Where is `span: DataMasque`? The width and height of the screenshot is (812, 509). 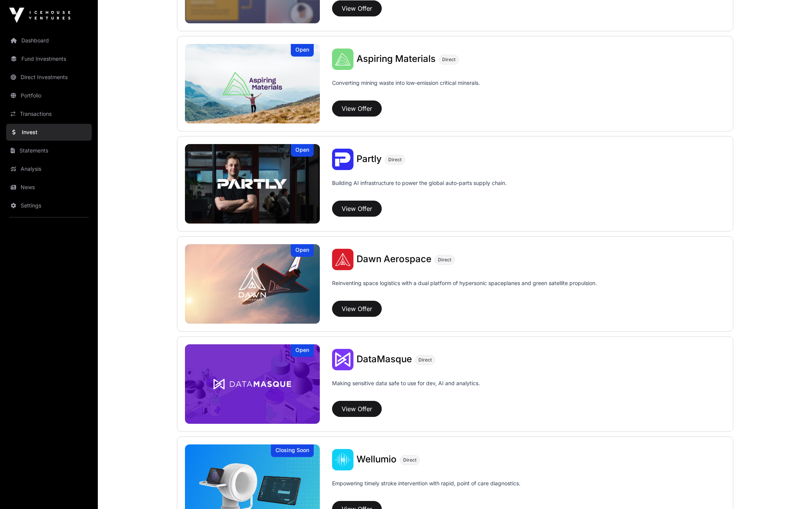 span: DataMasque is located at coordinates (384, 359).